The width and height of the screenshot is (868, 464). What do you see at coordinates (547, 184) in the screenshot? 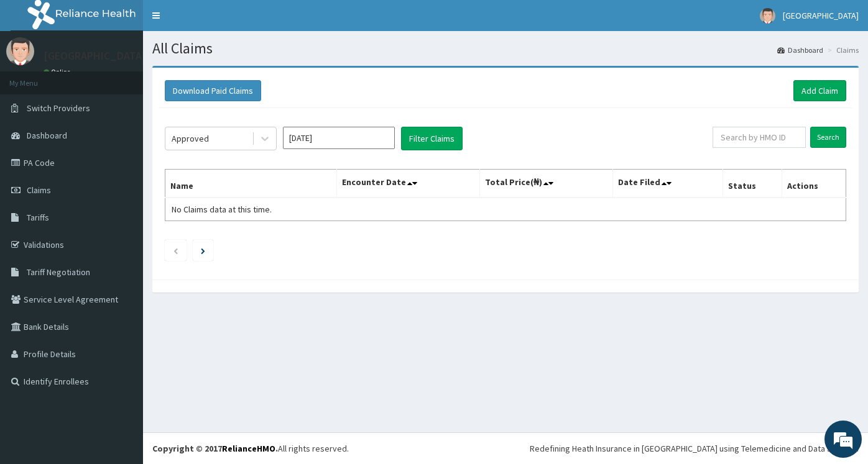
I see `th: Total Price(₦)` at bounding box center [547, 184].